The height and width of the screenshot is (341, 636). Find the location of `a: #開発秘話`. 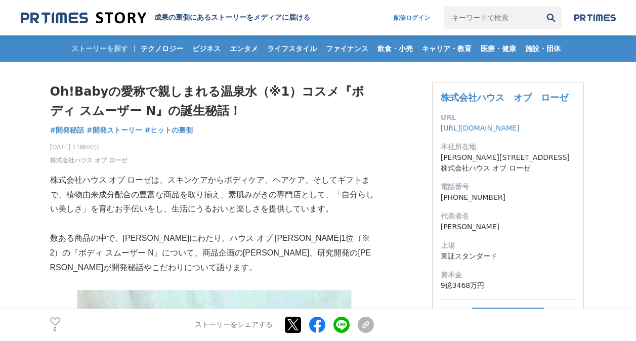

a: #開発秘話 is located at coordinates (67, 130).